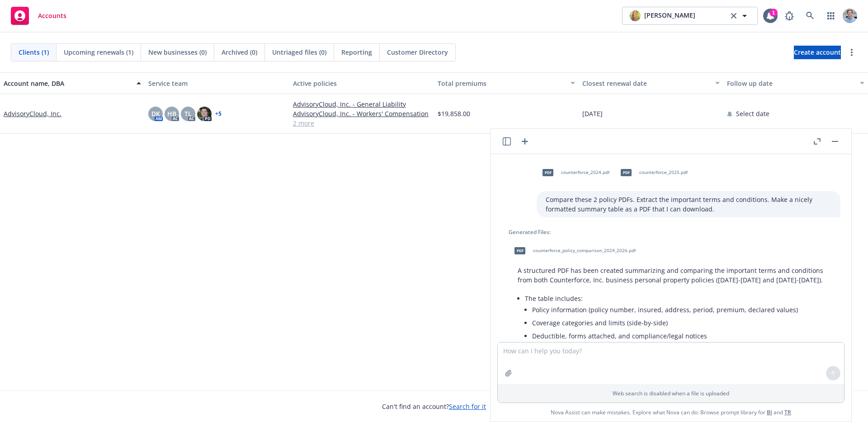 This screenshot has height=422, width=868. What do you see at coordinates (98, 52) in the screenshot?
I see `span: Upcoming renewals (1)` at bounding box center [98, 52].